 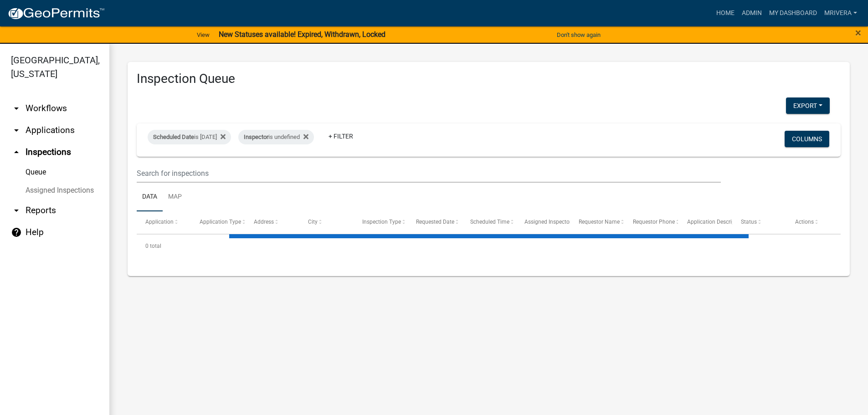 What do you see at coordinates (16, 152) in the screenshot?
I see `i: arrow_drop_up` at bounding box center [16, 152].